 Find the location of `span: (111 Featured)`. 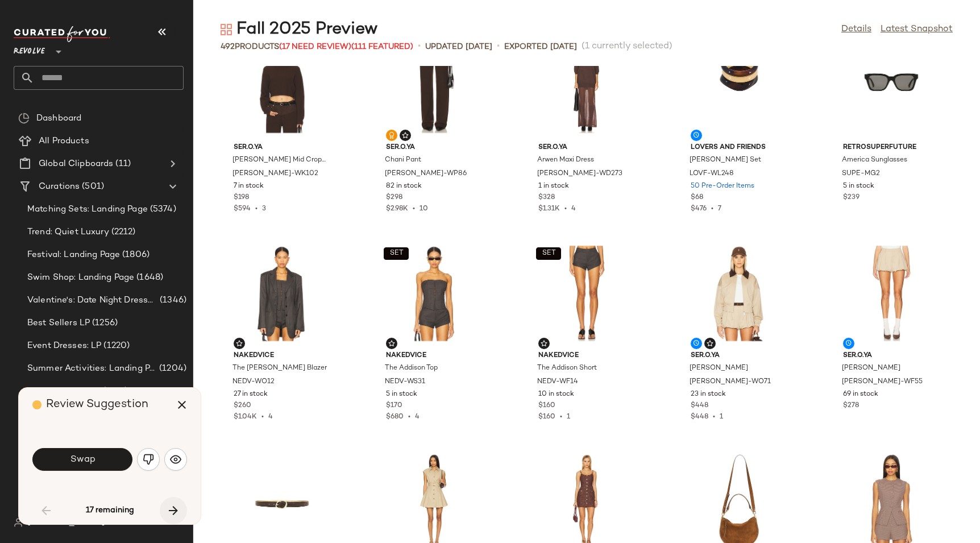

span: (111 Featured) is located at coordinates (382, 47).